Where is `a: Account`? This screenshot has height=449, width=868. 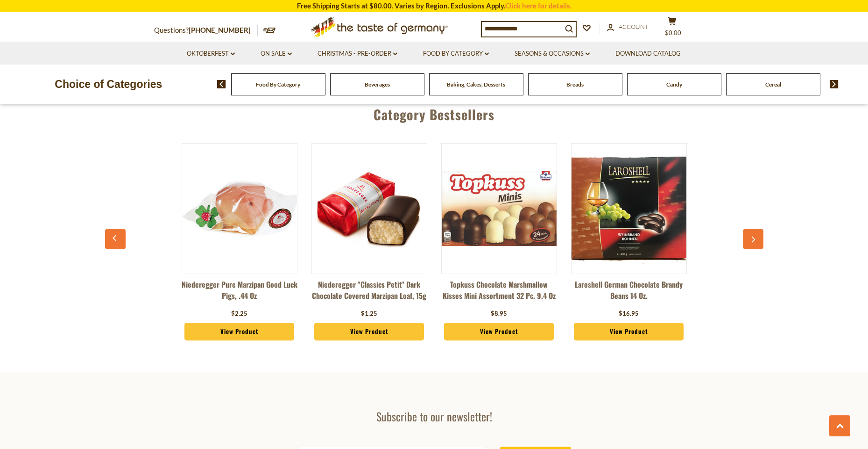
a: Account is located at coordinates (628, 27).